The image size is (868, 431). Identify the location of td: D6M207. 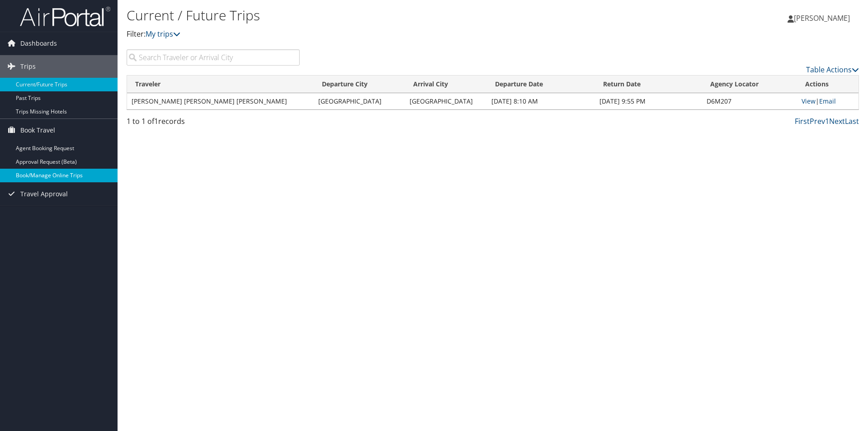
(750, 101).